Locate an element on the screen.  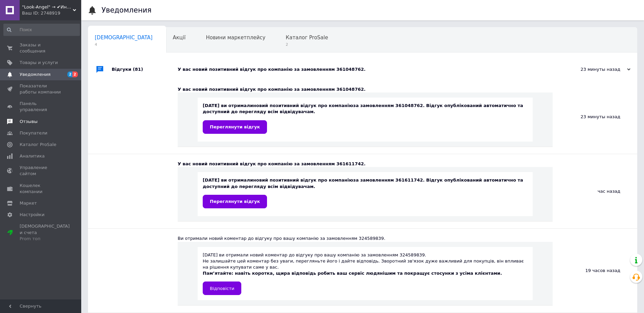
span: Новини маркетплейсу is located at coordinates (236, 38).